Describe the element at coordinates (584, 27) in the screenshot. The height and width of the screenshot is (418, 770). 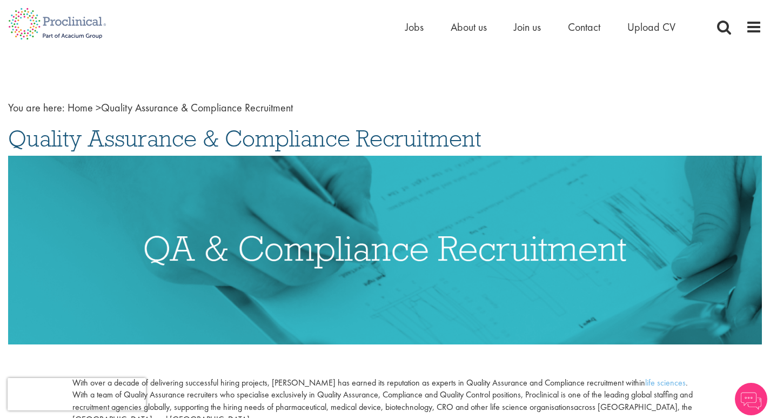
I see `span: Contact` at that location.